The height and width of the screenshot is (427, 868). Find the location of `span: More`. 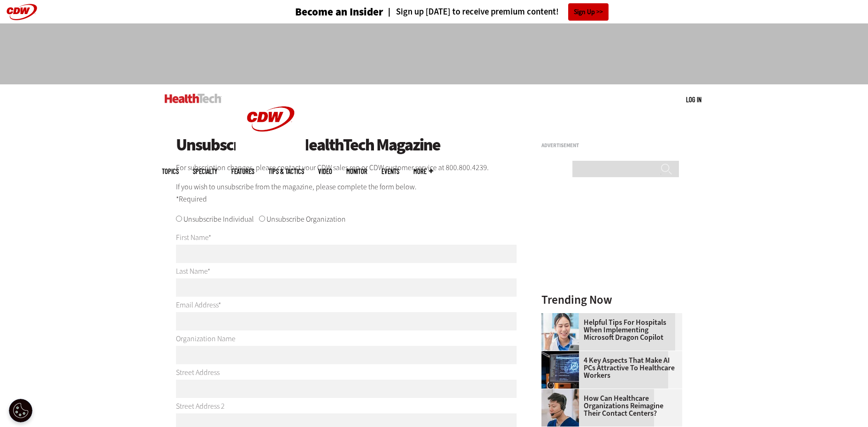

span: More is located at coordinates (423, 171).